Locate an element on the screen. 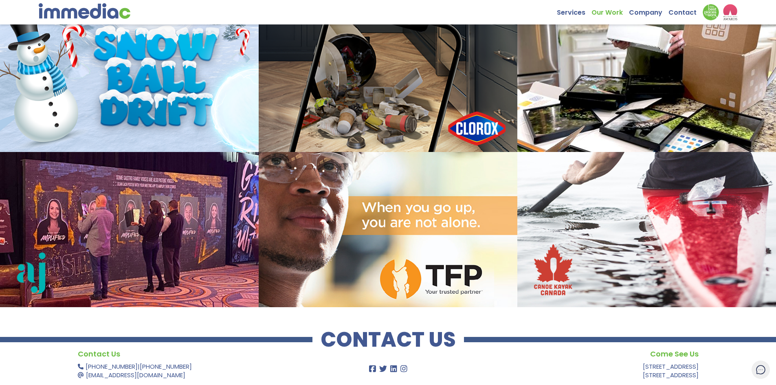  a: Company is located at coordinates (648, 10).